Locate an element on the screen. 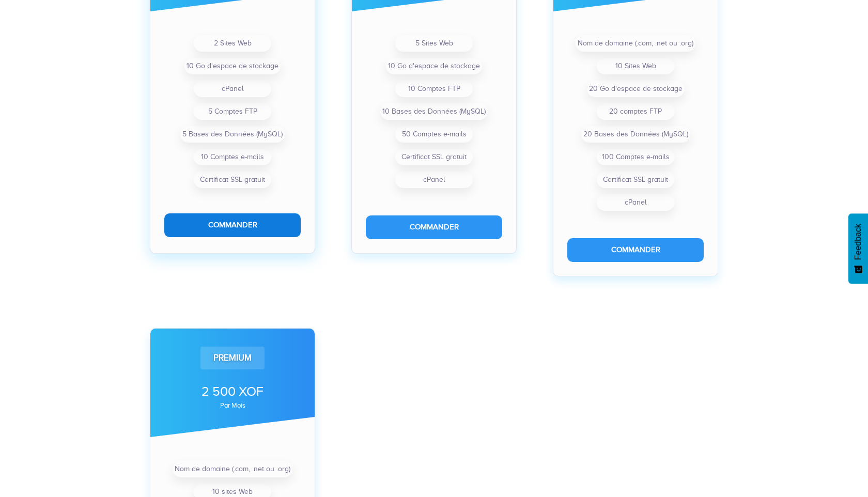 This screenshot has width=868, height=497. li: 10 Sites Web is located at coordinates (635, 66).